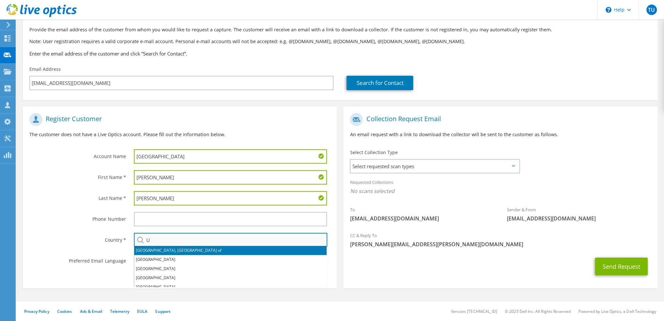 This screenshot has width=664, height=321. I want to click on label: Email Address, so click(45, 69).